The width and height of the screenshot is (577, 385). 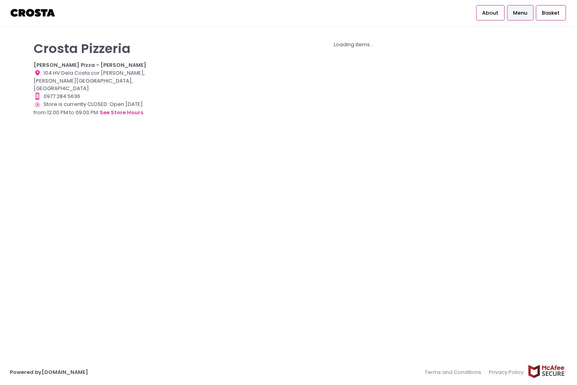 What do you see at coordinates (353, 45) in the screenshot?
I see `div: Loading items...` at bounding box center [353, 45].